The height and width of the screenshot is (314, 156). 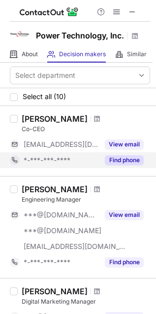 I want to click on div: Digital Marketing Manager, so click(x=86, y=301).